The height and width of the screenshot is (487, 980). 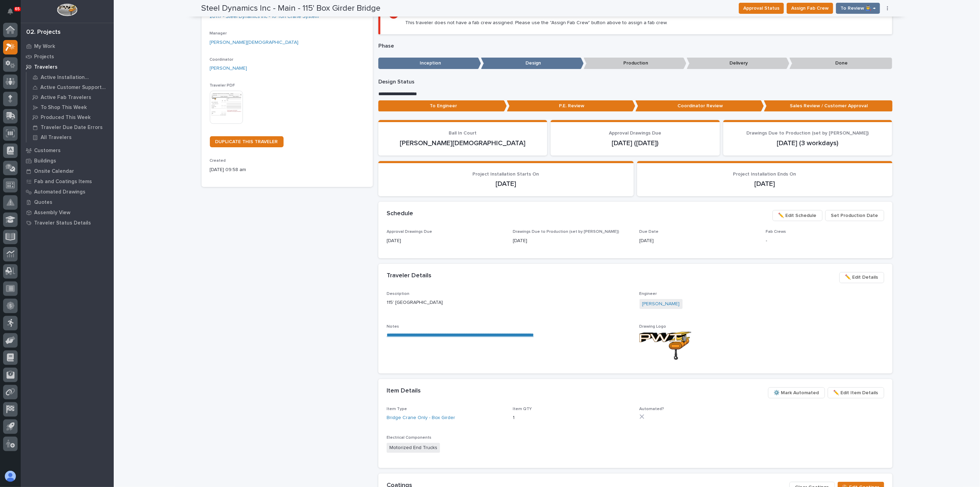 What do you see at coordinates (68, 223) in the screenshot?
I see `a: Traveler Status Details` at bounding box center [68, 223].